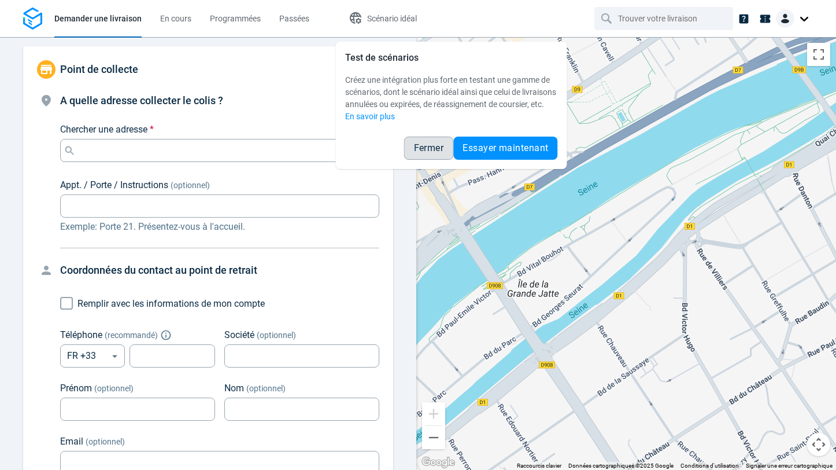  Describe the element at coordinates (790, 465) in the screenshot. I see `a: Signaler une erreur cartographique` at that location.